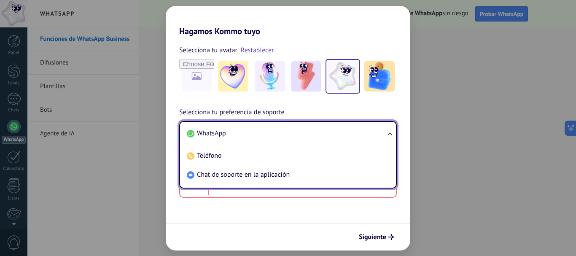 The width and height of the screenshot is (576, 256). Describe the element at coordinates (211, 133) in the screenshot. I see `span: WhatsApp` at that location.